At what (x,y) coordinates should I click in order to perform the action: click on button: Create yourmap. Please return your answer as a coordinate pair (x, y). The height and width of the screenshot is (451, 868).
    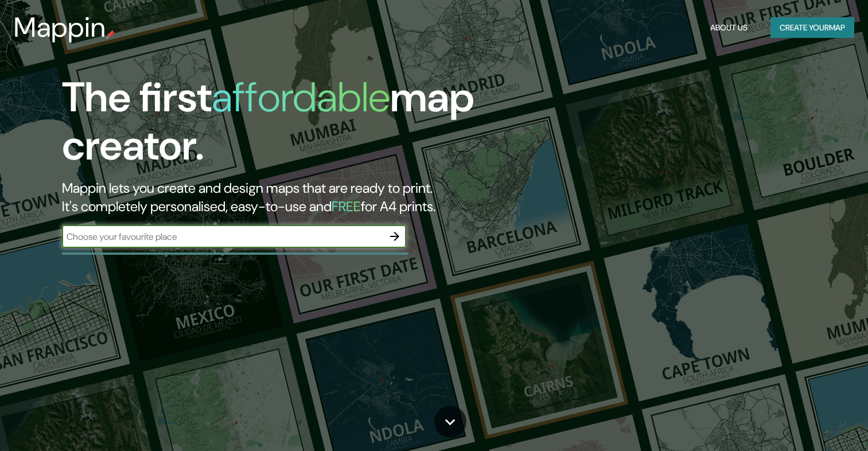
    Looking at the image, I should click on (812, 28).